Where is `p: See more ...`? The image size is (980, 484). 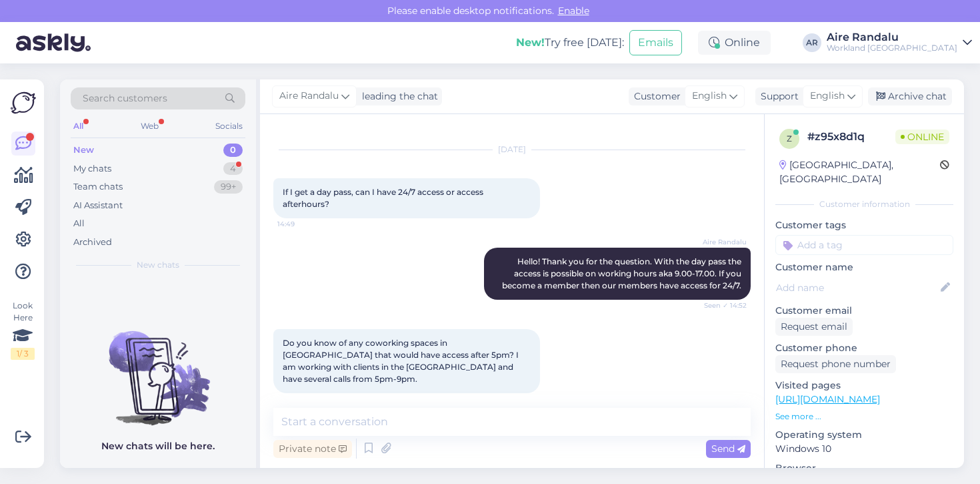 p: See more ... is located at coordinates (864, 417).